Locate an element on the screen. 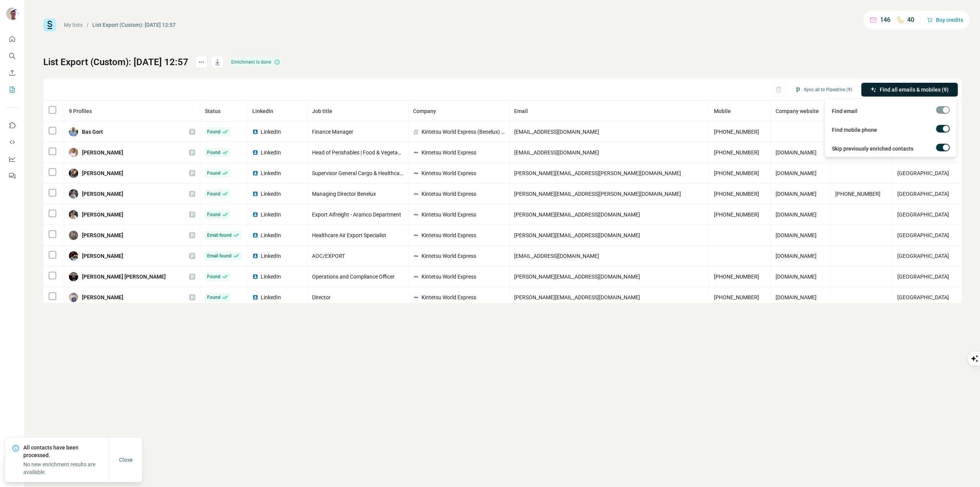 This screenshot has width=980, height=487. span: Managing Director Benelux is located at coordinates (344, 194).